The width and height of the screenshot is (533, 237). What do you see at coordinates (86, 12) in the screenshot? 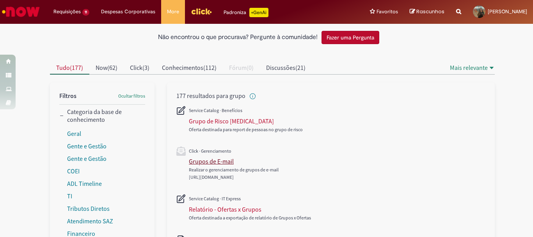
I see `span: 11` at bounding box center [86, 12].